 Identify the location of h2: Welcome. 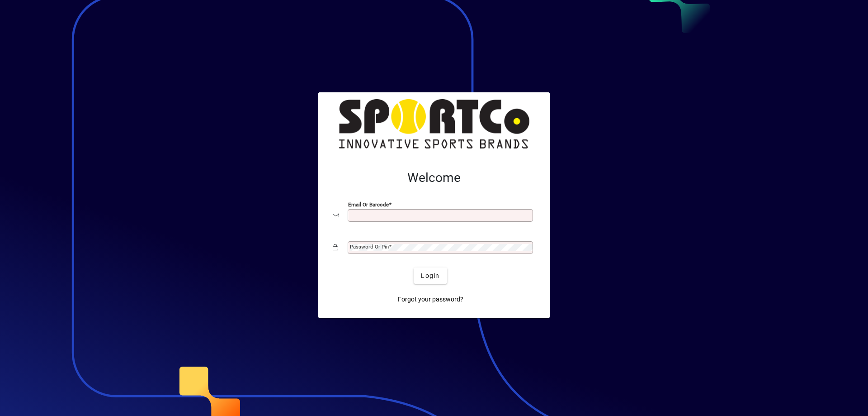
(434, 178).